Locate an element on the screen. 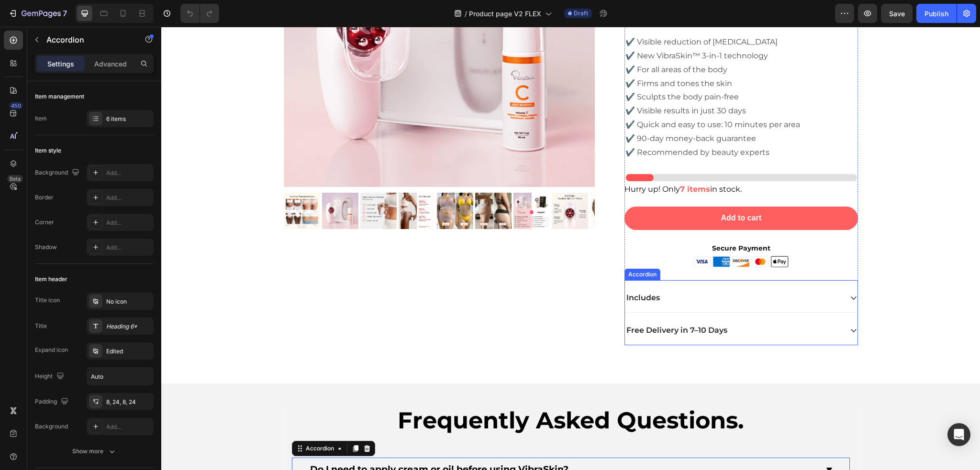  p: 7 is located at coordinates (65, 13).